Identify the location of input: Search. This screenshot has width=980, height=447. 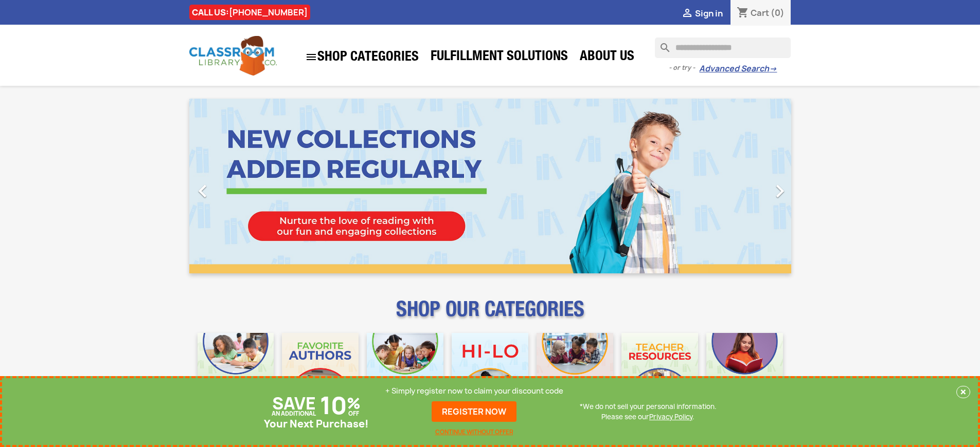
(723, 48).